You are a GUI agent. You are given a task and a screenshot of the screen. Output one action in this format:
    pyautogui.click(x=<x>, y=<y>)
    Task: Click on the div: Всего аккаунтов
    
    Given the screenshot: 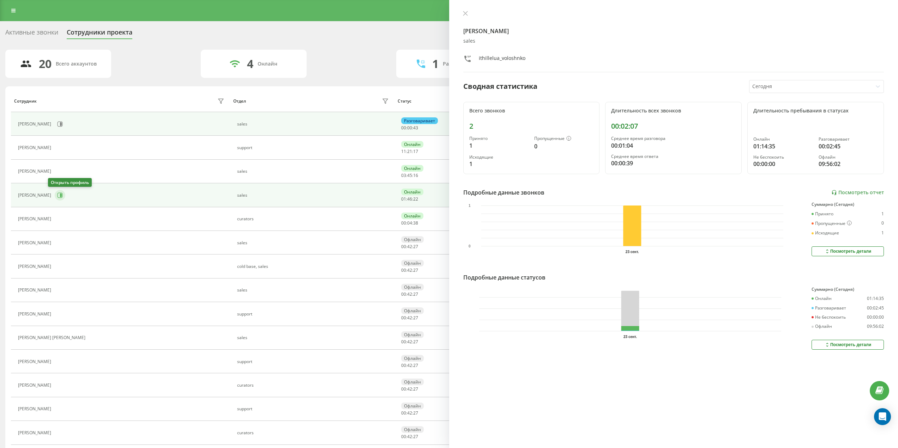 What is the action you would take?
    pyautogui.click(x=76, y=64)
    